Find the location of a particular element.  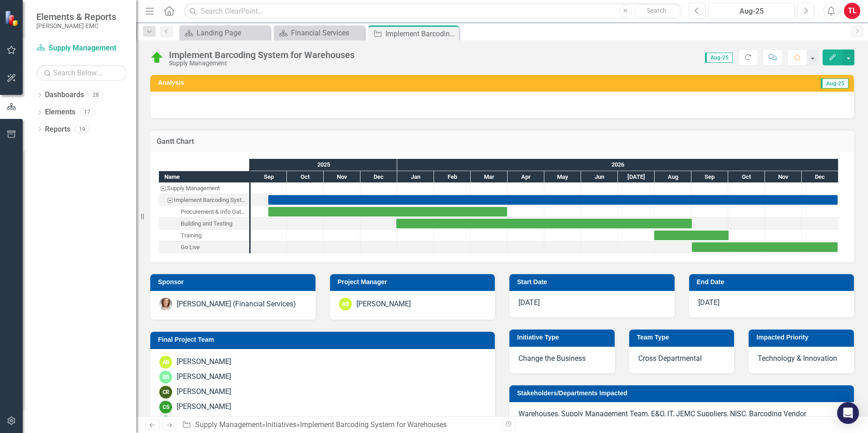

span: Elements & Reports is located at coordinates (76, 17).